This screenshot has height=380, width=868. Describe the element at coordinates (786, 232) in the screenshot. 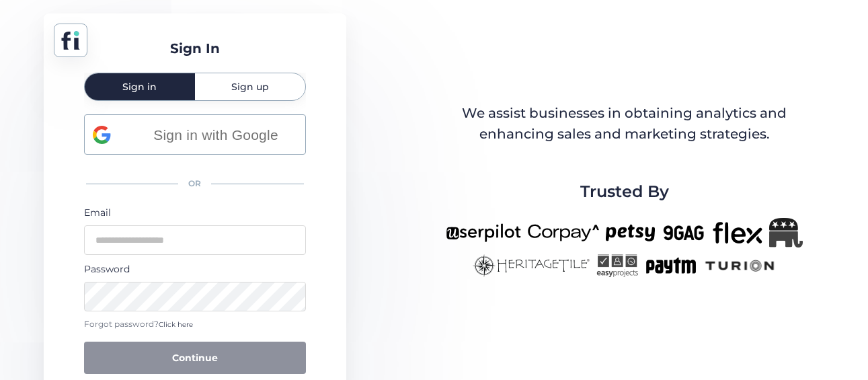

I see `img: Republicanlogo-bw.png` at that location.